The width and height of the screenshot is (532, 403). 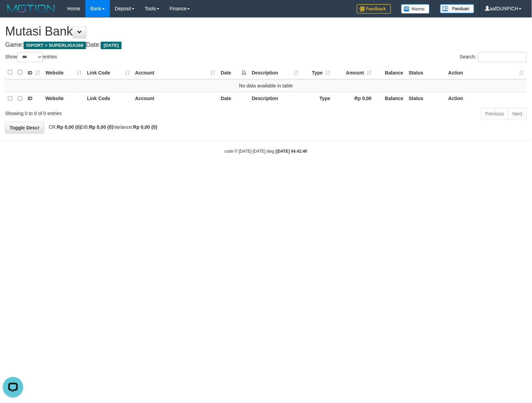 I want to click on td: No data available in table, so click(x=266, y=86).